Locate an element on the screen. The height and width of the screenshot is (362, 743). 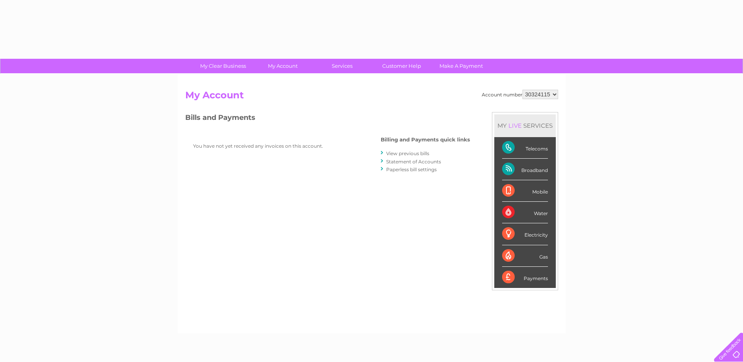
a: View previous bills is located at coordinates (408, 153).